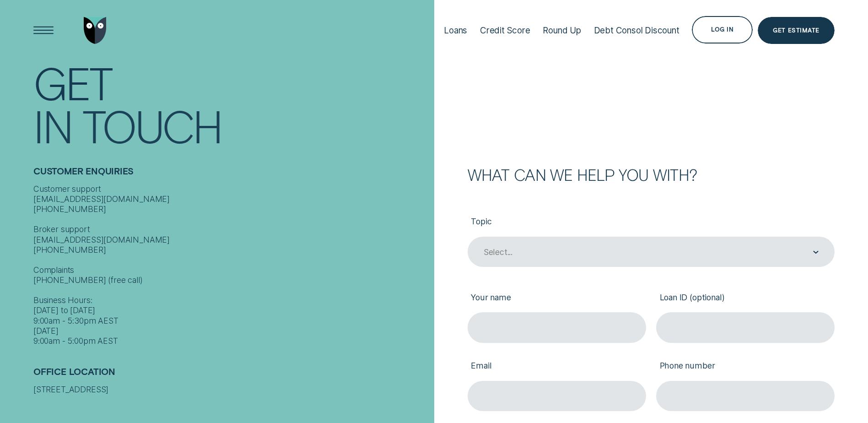 The width and height of the screenshot is (868, 423). I want to click on div: Credit Score, so click(505, 30).